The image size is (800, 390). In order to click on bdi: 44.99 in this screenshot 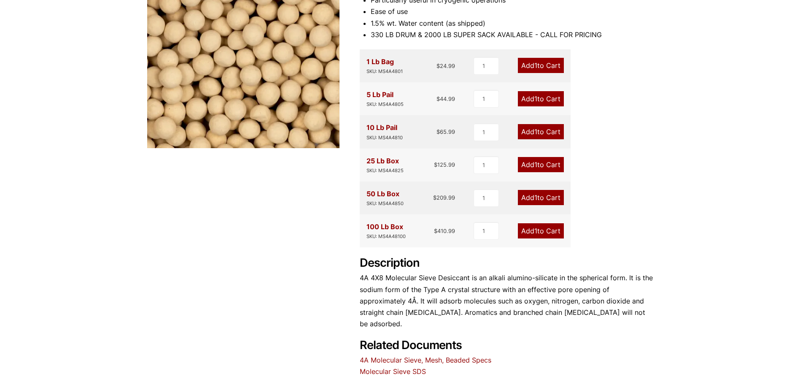, I will do `click(446, 99)`.